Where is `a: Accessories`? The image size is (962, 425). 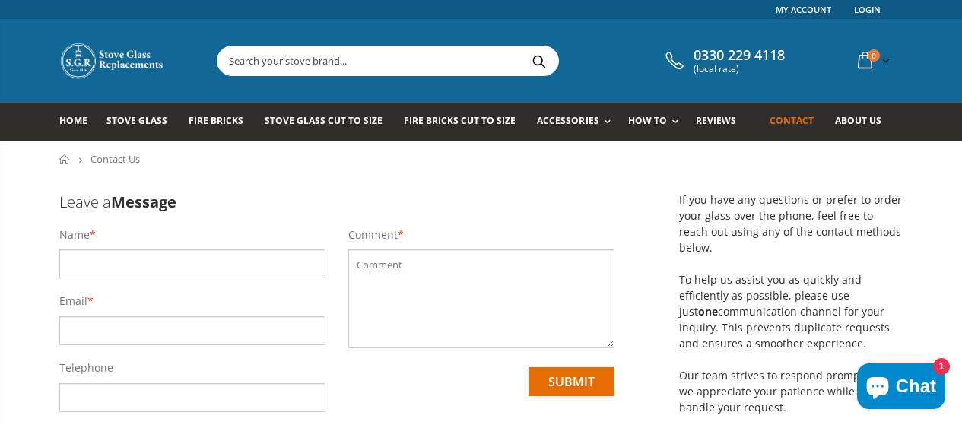
a: Accessories is located at coordinates (577, 122).